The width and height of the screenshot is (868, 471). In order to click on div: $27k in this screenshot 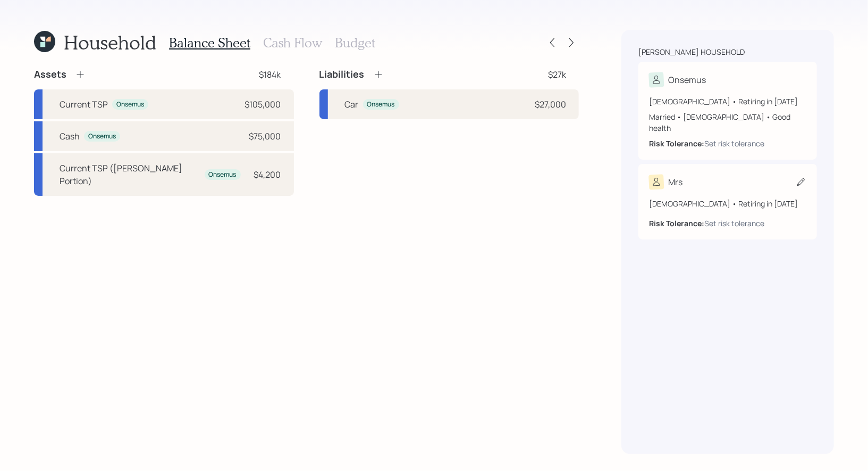, I will do `click(557, 75)`.